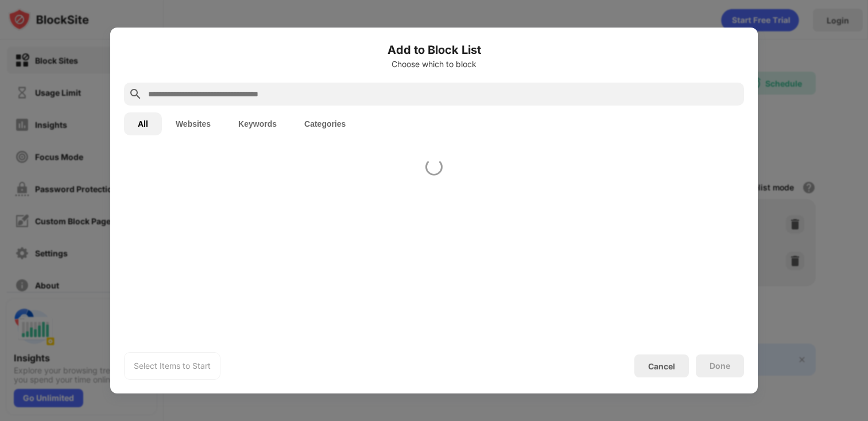  What do you see at coordinates (172, 366) in the screenshot?
I see `div: Select Items to Start` at bounding box center [172, 366].